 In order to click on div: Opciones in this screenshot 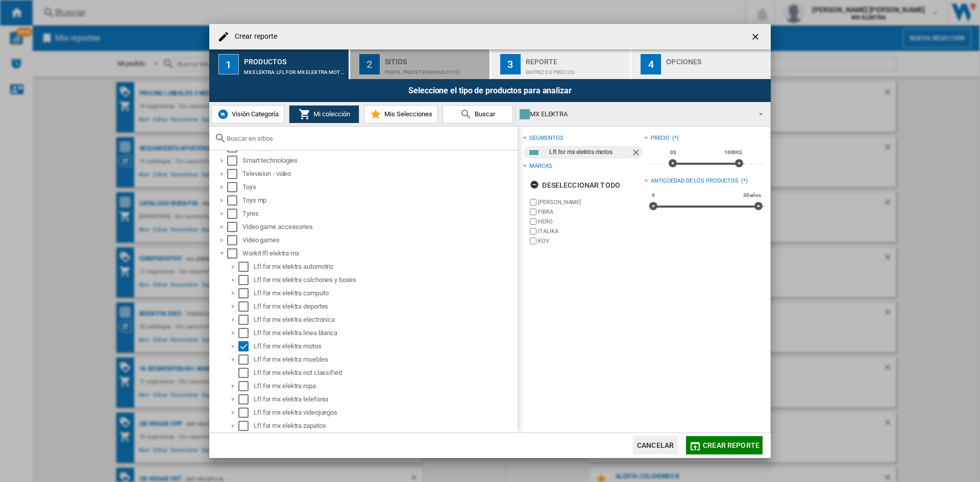, I will do `click(716, 59)`.